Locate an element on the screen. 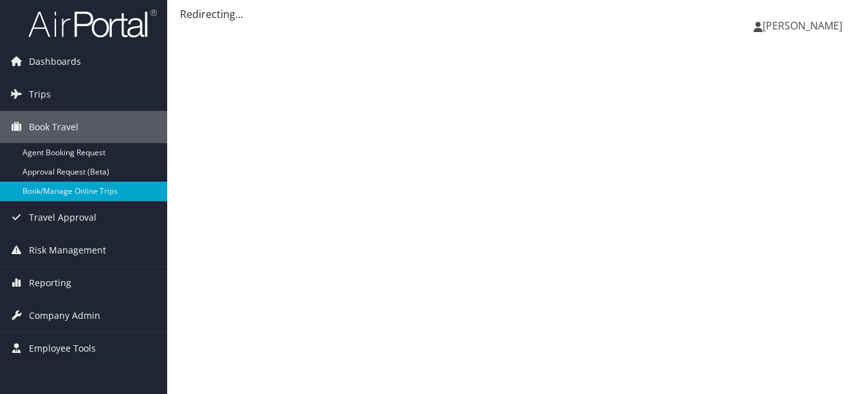 This screenshot has height=394, width=868. img: airportal-logo.png is located at coordinates (92, 23).